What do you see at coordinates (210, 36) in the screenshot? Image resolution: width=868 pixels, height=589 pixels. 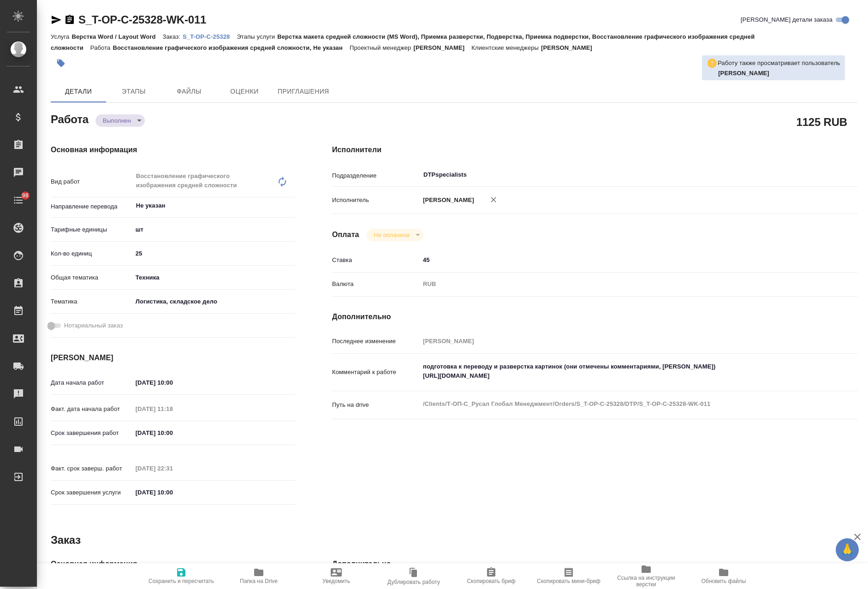 I see `p: S_T-OP-C-25328` at bounding box center [210, 36].